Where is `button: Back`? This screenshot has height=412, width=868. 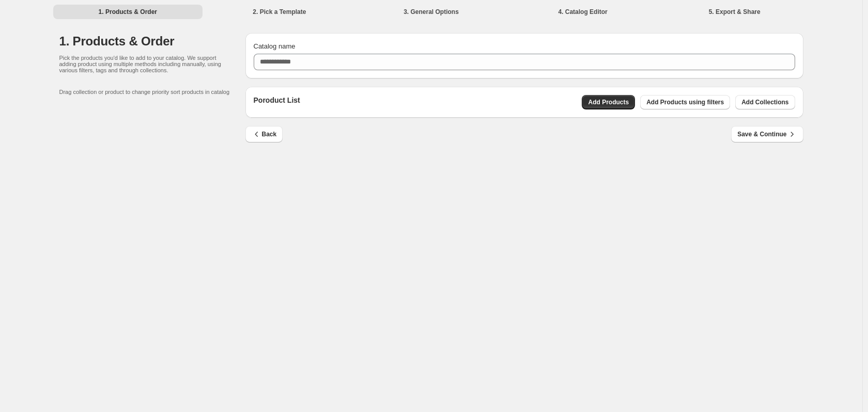 button: Back is located at coordinates (264, 134).